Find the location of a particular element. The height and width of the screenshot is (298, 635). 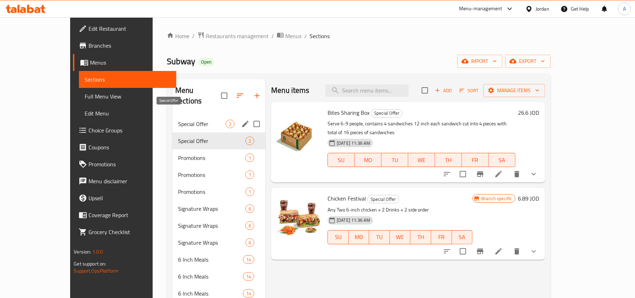

h6: 6.89 JOD is located at coordinates (529, 198).